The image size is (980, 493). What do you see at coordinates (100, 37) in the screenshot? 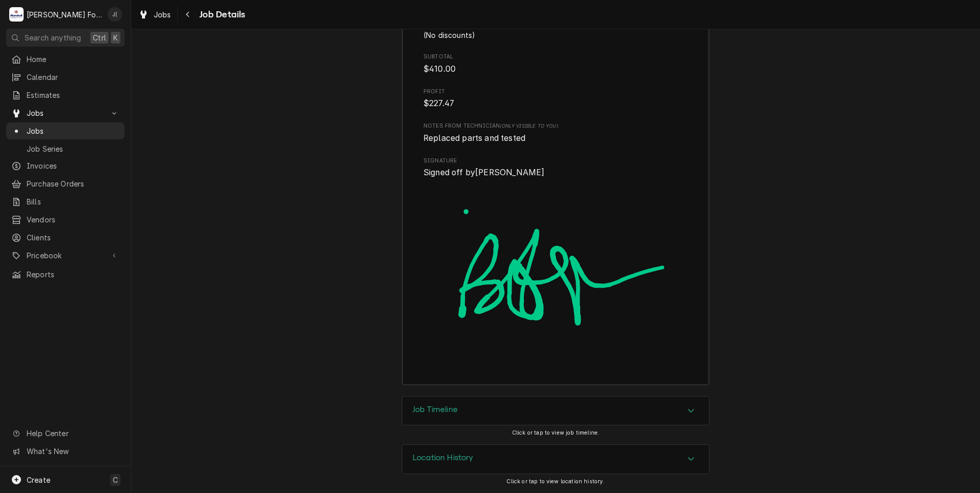
I see `span: Ctrl` at bounding box center [100, 37].